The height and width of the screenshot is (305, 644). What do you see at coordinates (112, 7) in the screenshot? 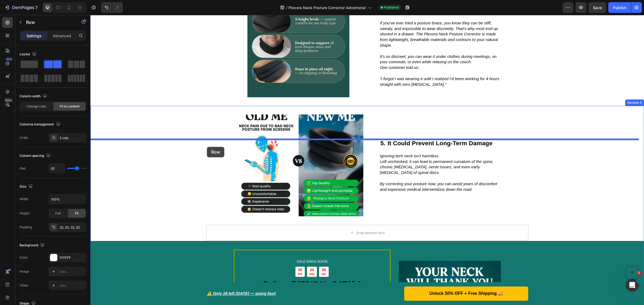
I see `div: Undo/Redo` at bounding box center [112, 7].